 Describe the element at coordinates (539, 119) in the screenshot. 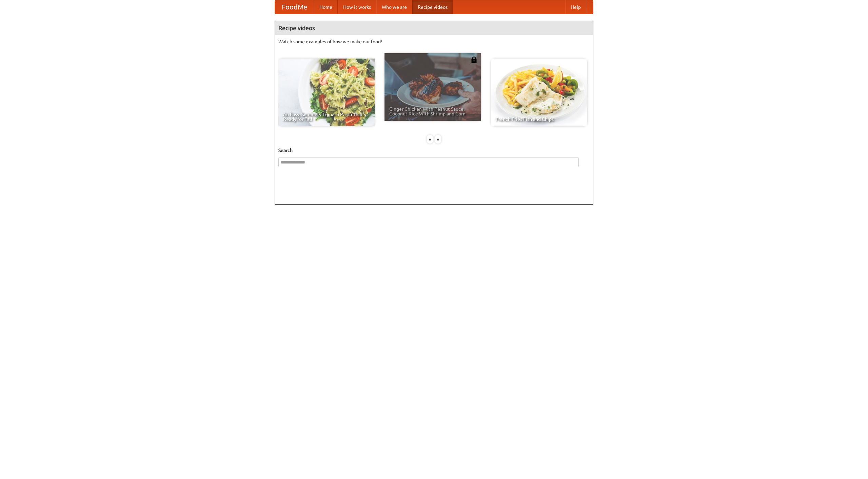

I see `span: French Fries Fish and Chips` at that location.